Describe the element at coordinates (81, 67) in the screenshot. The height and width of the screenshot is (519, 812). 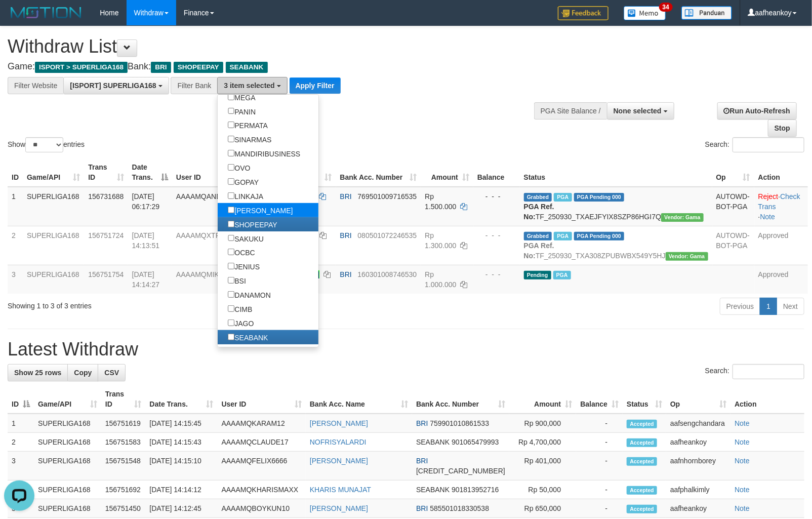
I see `span: ISPORT > SUPERLIGA168` at that location.